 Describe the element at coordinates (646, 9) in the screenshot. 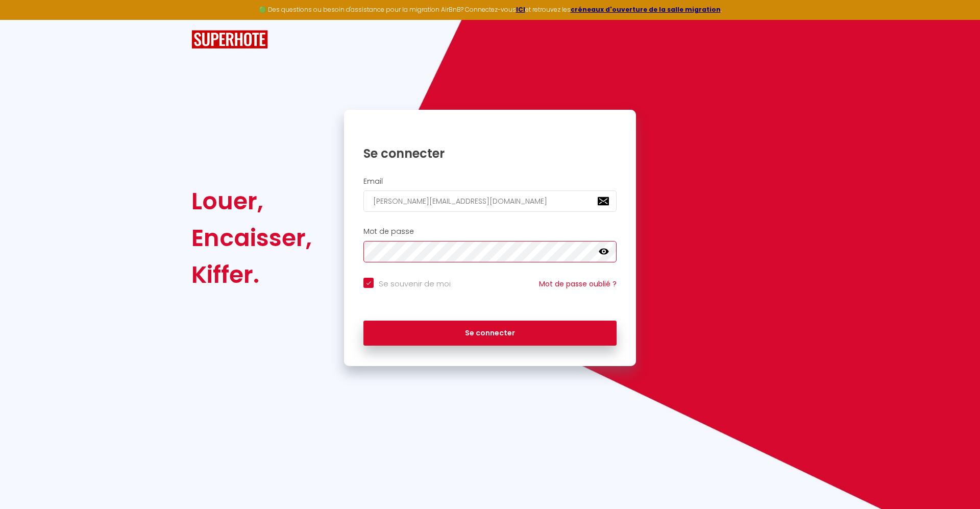

I see `strong: créneaux d'ouverture de la salle migration` at that location.